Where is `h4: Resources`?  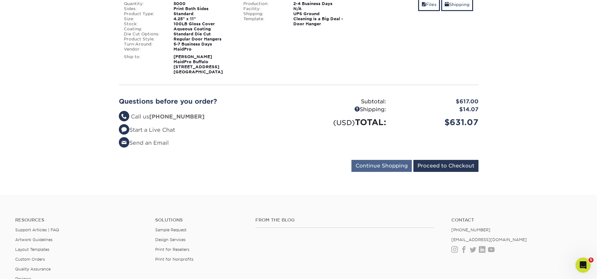 h4: Resources is located at coordinates (80, 220).